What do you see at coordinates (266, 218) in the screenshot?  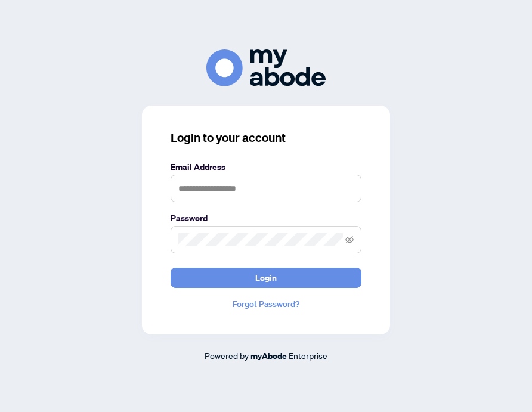 I see `label: Password` at bounding box center [266, 218].